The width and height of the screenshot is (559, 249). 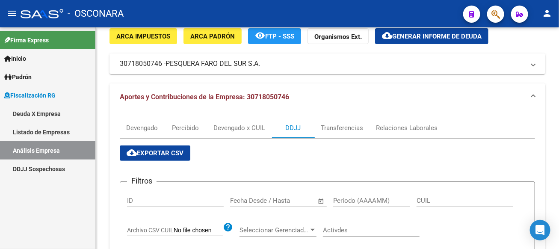 What do you see at coordinates (213, 36) in the screenshot?
I see `button: ARCA Padrón` at bounding box center [213, 36].